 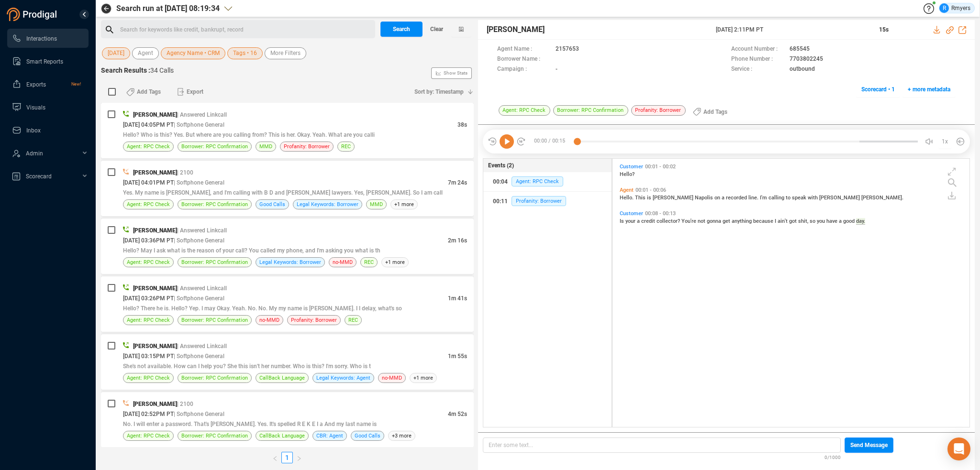 What do you see at coordinates (42, 39) in the screenshot?
I see `span: Interactions` at bounding box center [42, 39].